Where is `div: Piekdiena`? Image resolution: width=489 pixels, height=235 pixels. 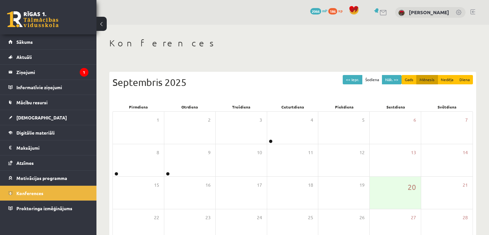
div: Piekdiena is located at coordinates (344, 107).